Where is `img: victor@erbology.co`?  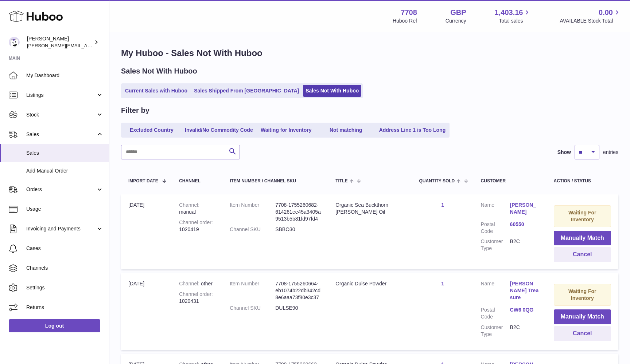 img: victor@erbology.co is located at coordinates (14, 43).